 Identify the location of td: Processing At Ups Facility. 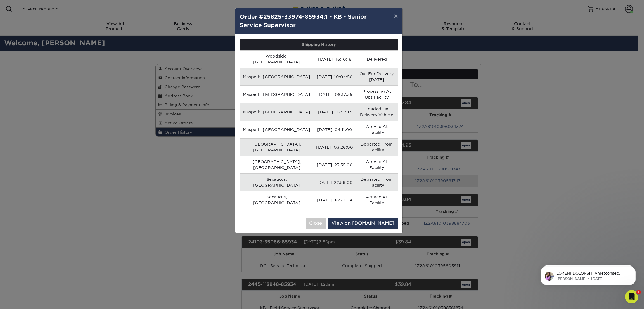
(376, 94).